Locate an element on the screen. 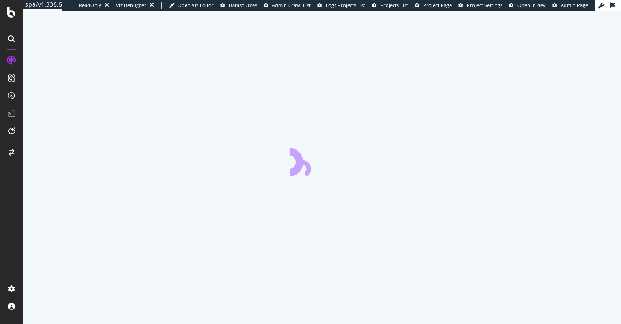  span: Datasources is located at coordinates (243, 5).